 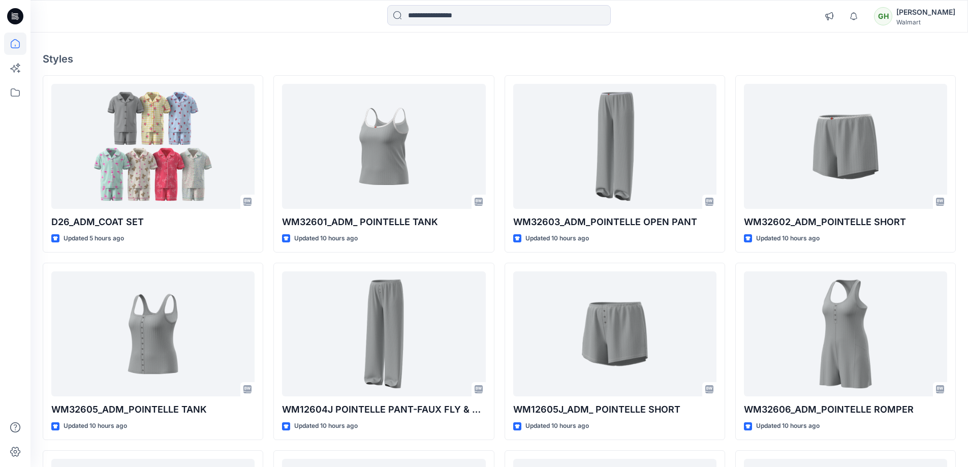 I want to click on p: WM12604J POINTELLE PANT-FAUX FLY & BUTTONS + PICOT, so click(x=384, y=410).